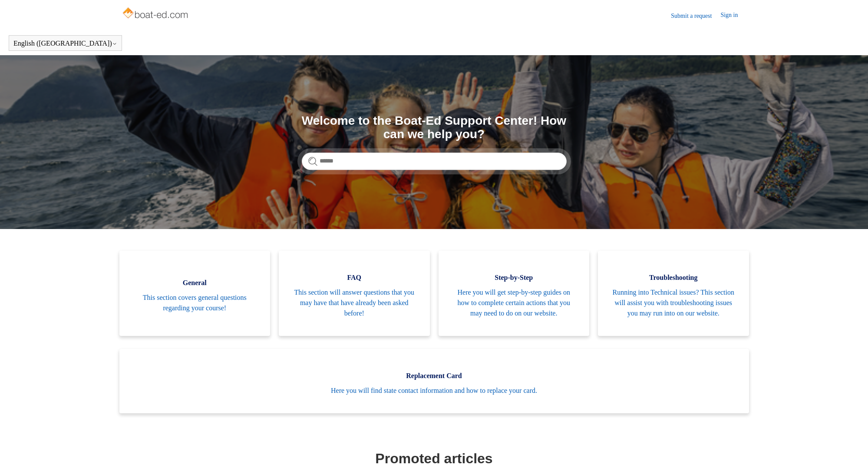  What do you see at coordinates (514, 303) in the screenshot?
I see `span: Here you will get step-by-step guides on how to complete certain actions that you may need to do ...` at bounding box center [514, 303].